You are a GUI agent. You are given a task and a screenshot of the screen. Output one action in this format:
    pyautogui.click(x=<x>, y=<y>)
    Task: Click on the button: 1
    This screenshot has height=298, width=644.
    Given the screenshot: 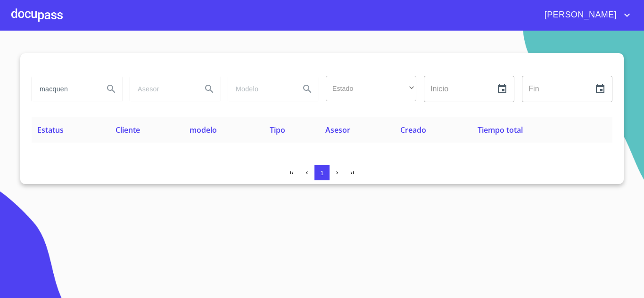 What is the action you would take?
    pyautogui.click(x=322, y=173)
    